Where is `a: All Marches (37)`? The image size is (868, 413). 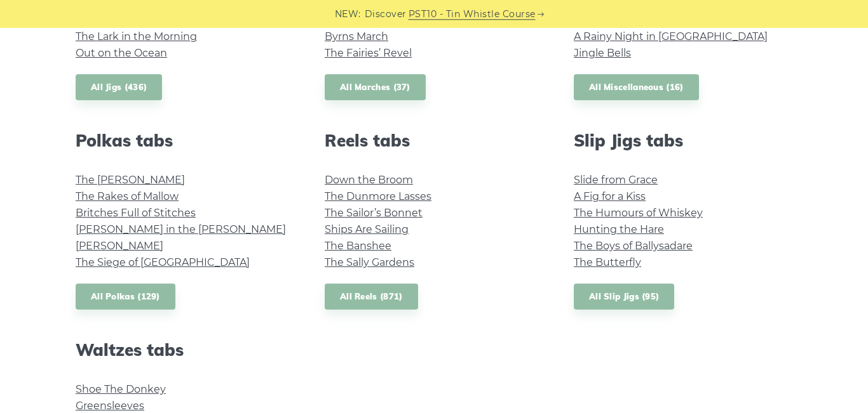
a: All Marches (37) is located at coordinates (375, 87).